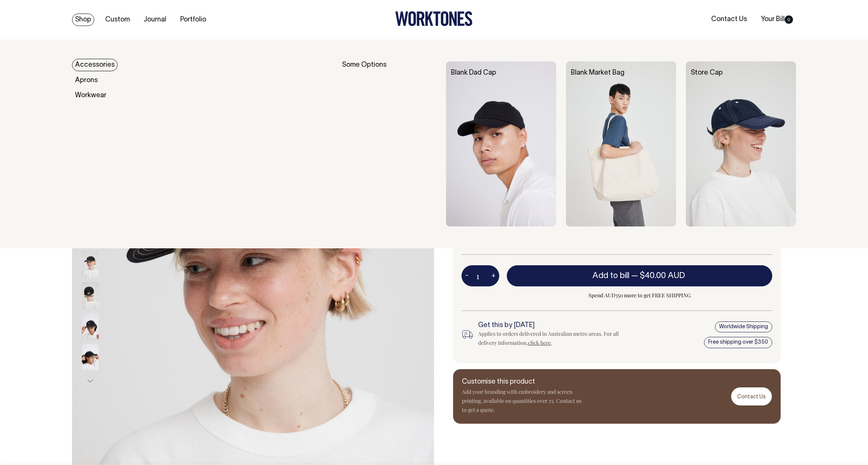  I want to click on a: Shop, so click(83, 20).